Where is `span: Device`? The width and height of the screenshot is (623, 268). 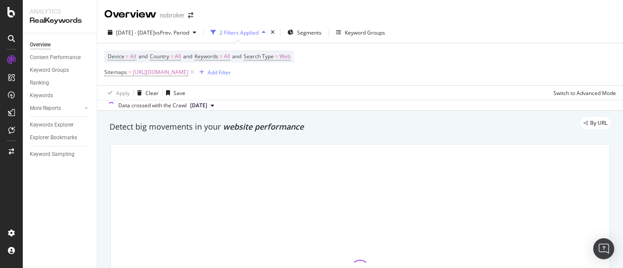 span: Device is located at coordinates (116, 56).